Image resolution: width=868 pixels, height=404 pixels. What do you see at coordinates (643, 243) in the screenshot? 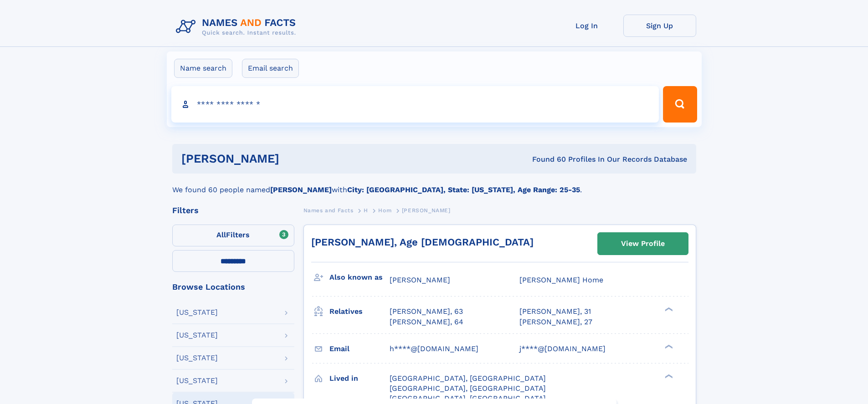
I see `a: View Profile` at bounding box center [643, 243].